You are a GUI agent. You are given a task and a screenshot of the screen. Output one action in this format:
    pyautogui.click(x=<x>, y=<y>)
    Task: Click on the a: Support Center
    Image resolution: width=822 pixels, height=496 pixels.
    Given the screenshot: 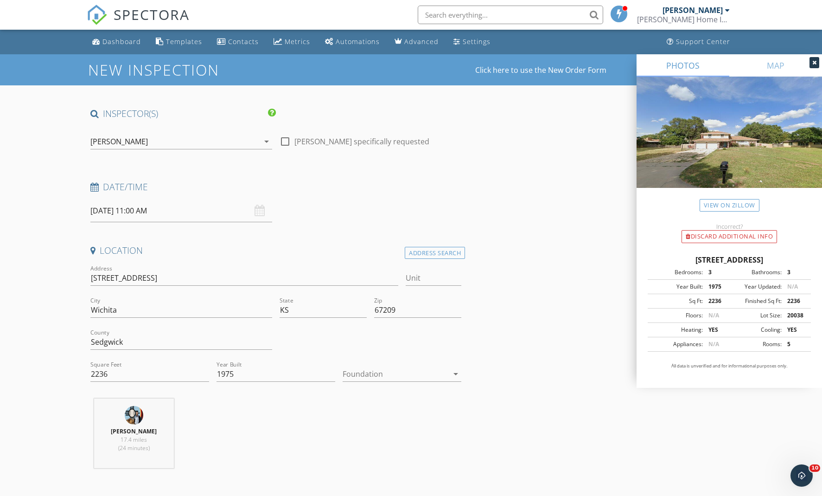 What is the action you would take?
    pyautogui.click(x=698, y=42)
    